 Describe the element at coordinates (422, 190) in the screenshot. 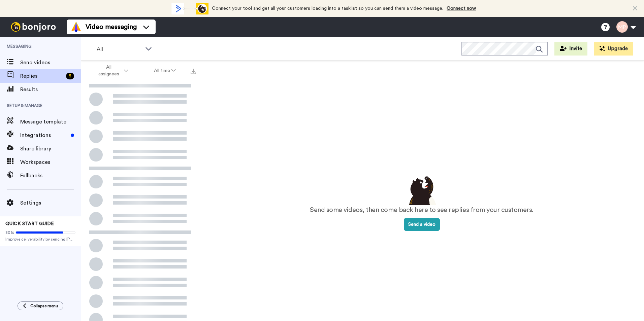

I see `img: results-emptystates.png` at that location.